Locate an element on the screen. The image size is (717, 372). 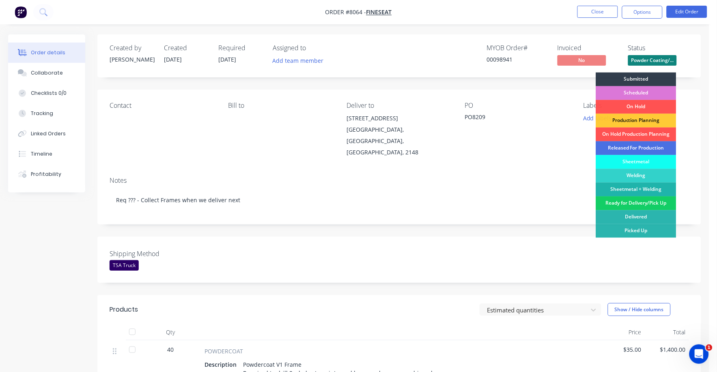
div: Created by is located at coordinates (132, 48).